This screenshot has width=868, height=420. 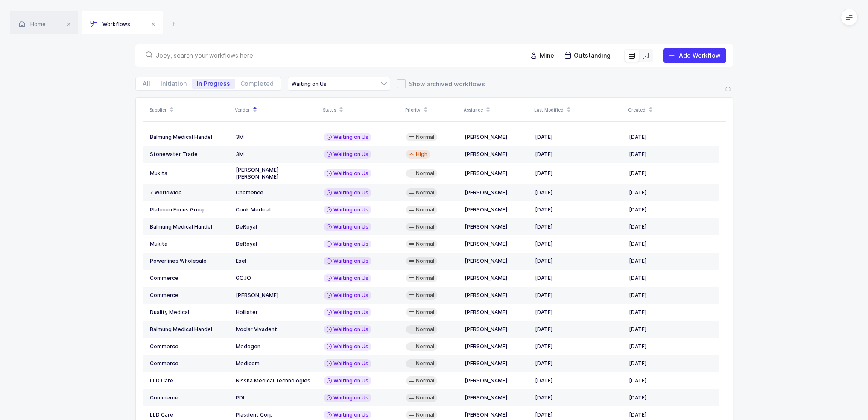 I want to click on div: Duality Medical, so click(x=189, y=312).